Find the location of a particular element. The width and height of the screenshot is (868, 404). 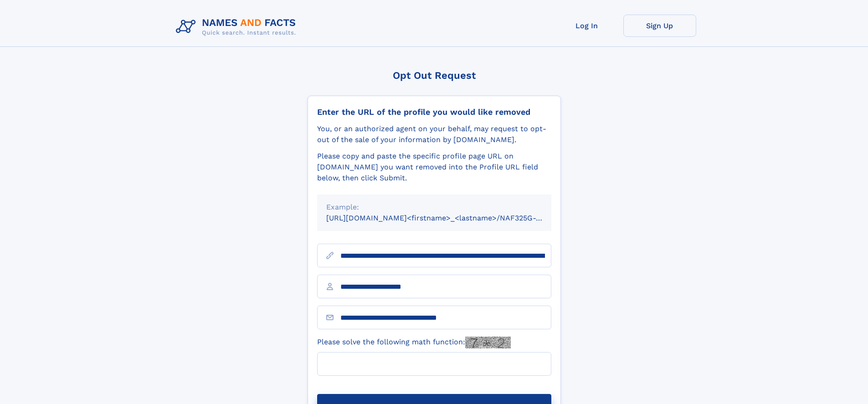

a: Log In is located at coordinates (587, 25).